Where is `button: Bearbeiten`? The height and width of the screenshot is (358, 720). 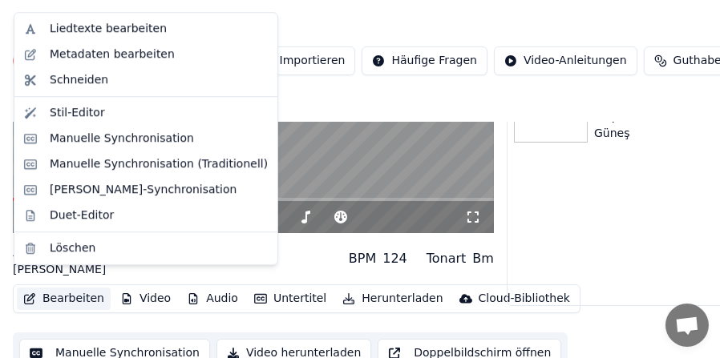 button: Bearbeiten is located at coordinates (63, 299).